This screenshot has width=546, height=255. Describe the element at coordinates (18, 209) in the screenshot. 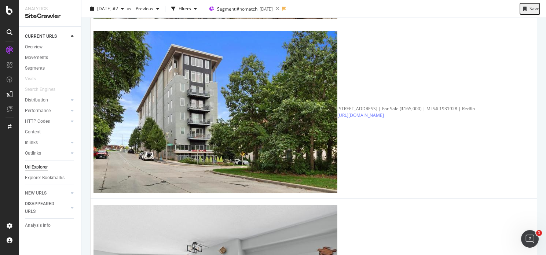

I see `span: Home` at that location.